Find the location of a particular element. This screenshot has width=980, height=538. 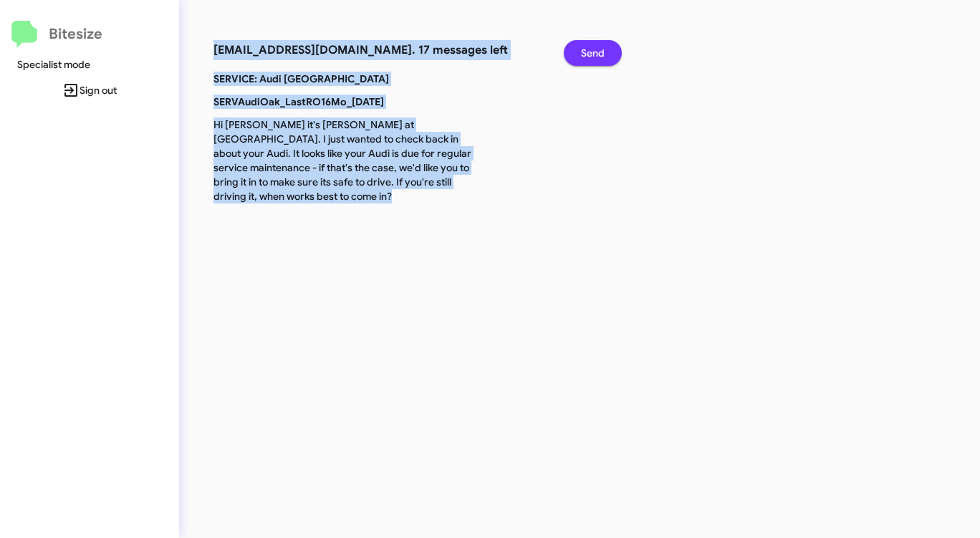

span: Sign out is located at coordinates (90, 91).